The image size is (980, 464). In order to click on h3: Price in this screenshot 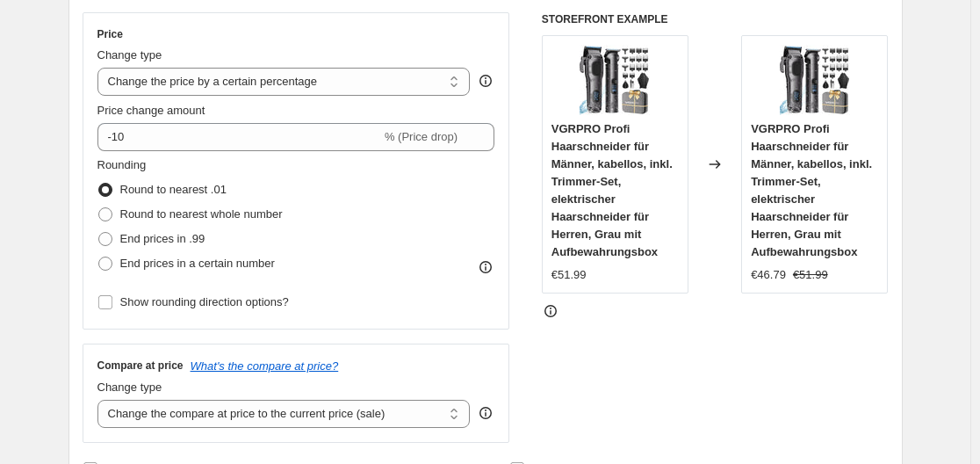, I will do `click(110, 34)`.